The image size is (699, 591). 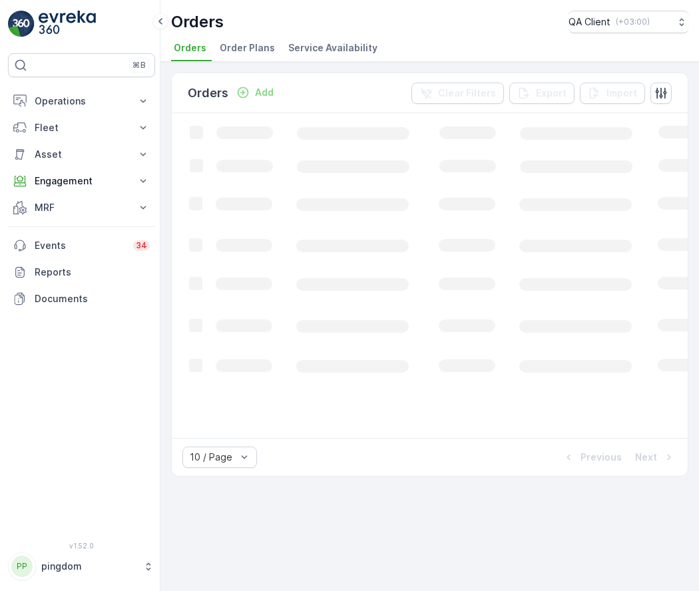 What do you see at coordinates (21, 24) in the screenshot?
I see `img: logo` at bounding box center [21, 24].